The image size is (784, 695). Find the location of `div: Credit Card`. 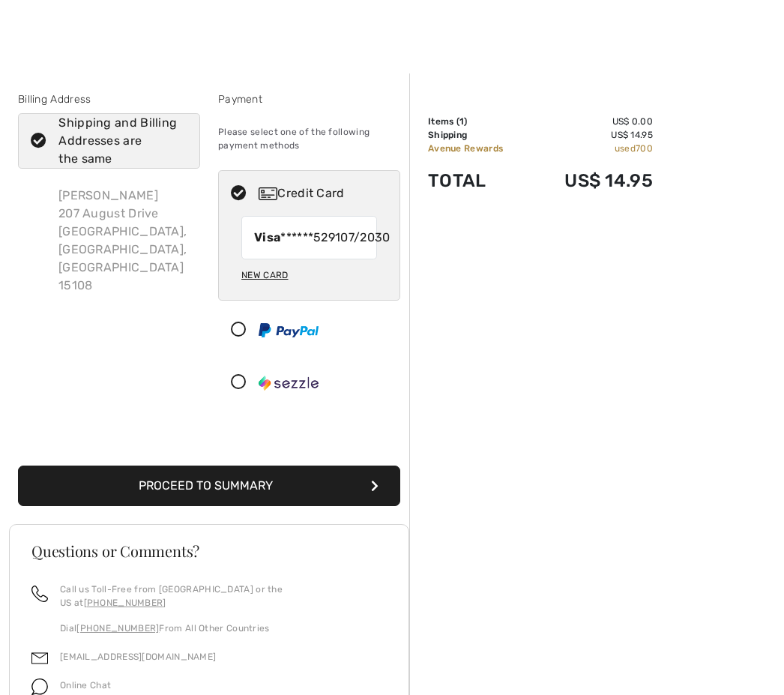

div: Credit Card is located at coordinates (323, 194).